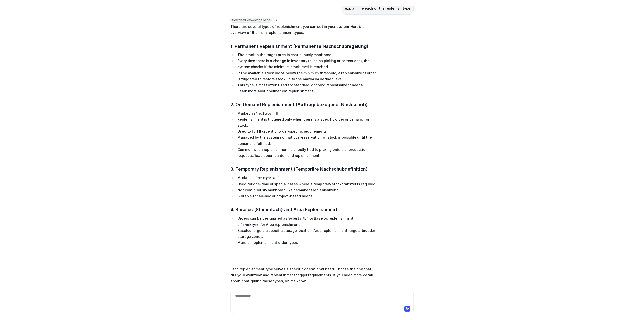  What do you see at coordinates (251, 20) in the screenshot?
I see `span: Searched knowledge base` at bounding box center [251, 20].